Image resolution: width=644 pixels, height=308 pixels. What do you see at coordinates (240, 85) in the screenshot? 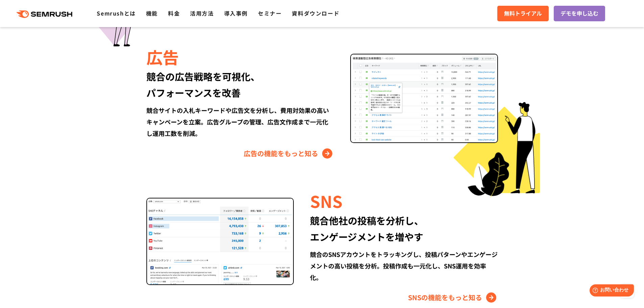
I see `div: 競合の広告戦略を可視化、 パフォーマンスを改善` at bounding box center [240, 85].